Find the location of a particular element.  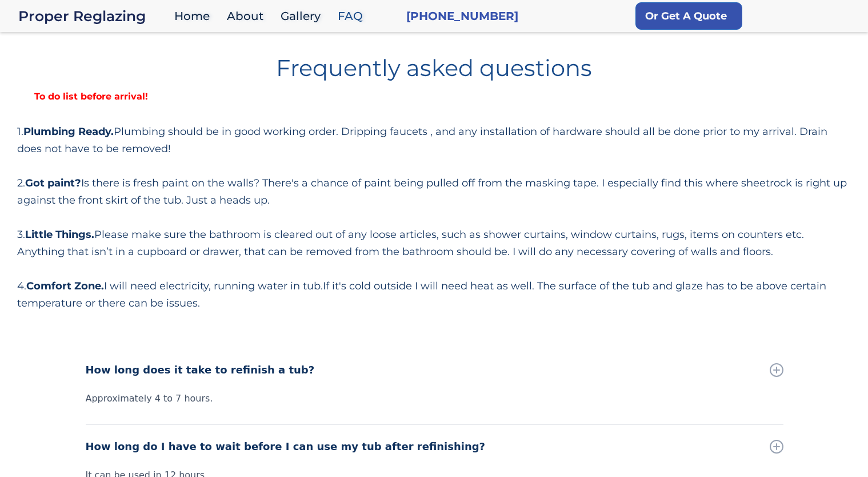

strong: Little Things. is located at coordinates (59, 234).